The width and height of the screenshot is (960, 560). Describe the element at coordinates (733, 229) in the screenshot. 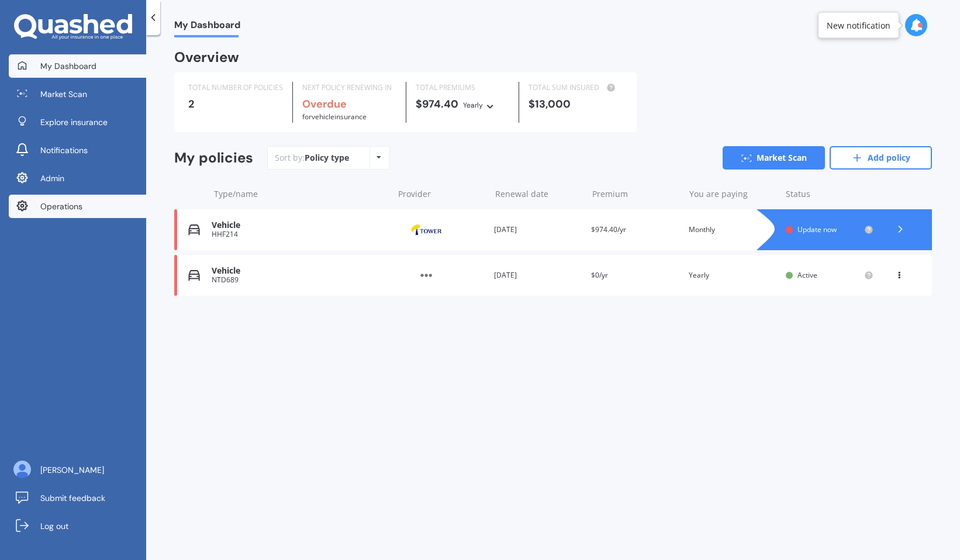

I see `div: Monthly` at that location.